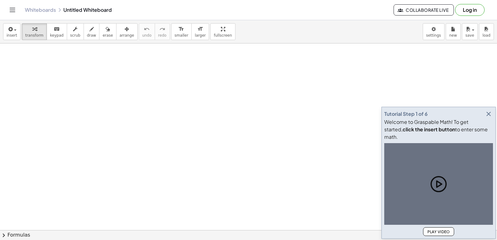 Image resolution: width=497 pixels, height=240 pixels. I want to click on span: settings, so click(434, 35).